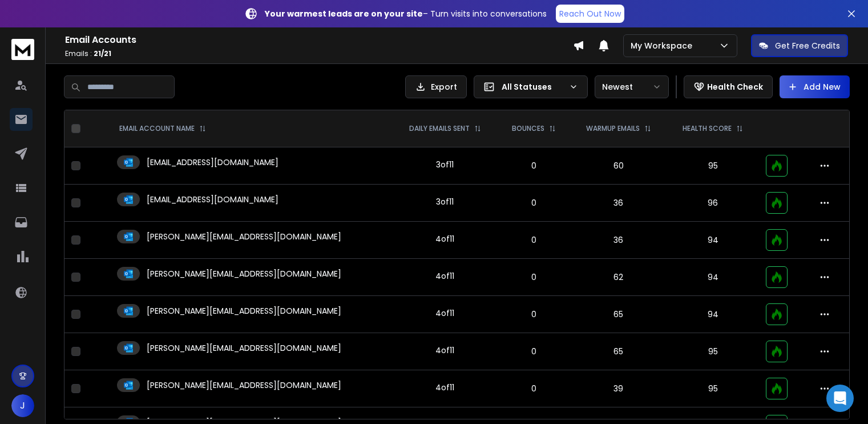 The height and width of the screenshot is (424, 868). Describe the element at coordinates (23, 49) in the screenshot. I see `img: logo` at that location.